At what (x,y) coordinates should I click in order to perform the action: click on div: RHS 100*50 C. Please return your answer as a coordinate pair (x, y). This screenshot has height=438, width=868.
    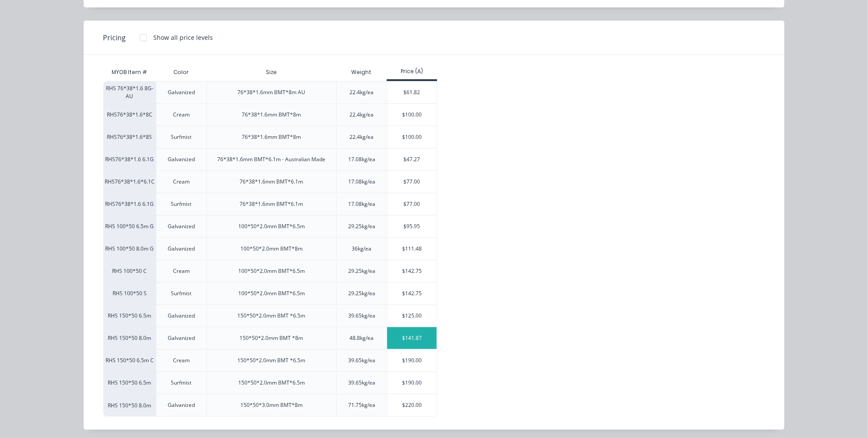
    Looking at the image, I should click on (130, 270).